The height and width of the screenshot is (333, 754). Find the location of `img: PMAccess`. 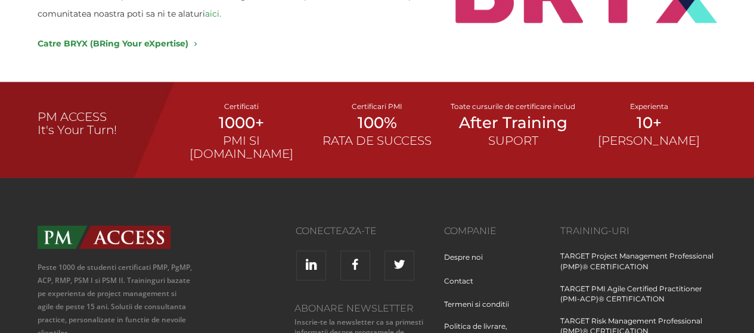

img: PMAccess is located at coordinates (104, 237).